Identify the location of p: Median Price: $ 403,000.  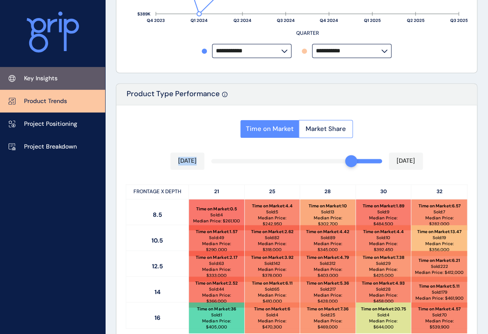
(328, 272).